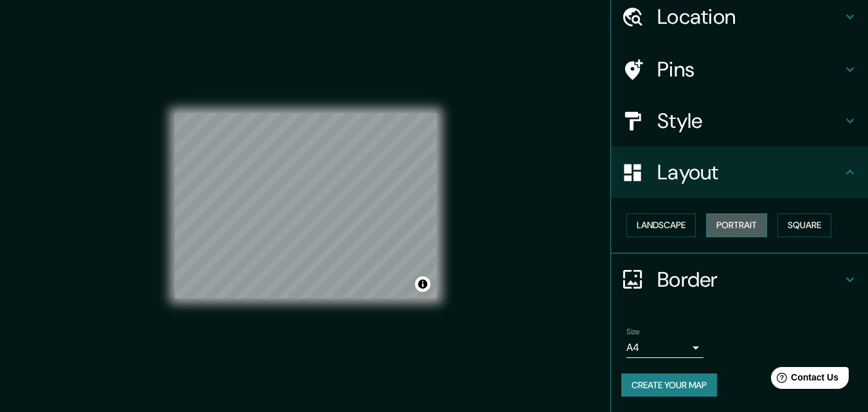 The height and width of the screenshot is (412, 868). What do you see at coordinates (306, 206) in the screenshot?
I see `canvas: Map` at bounding box center [306, 206].